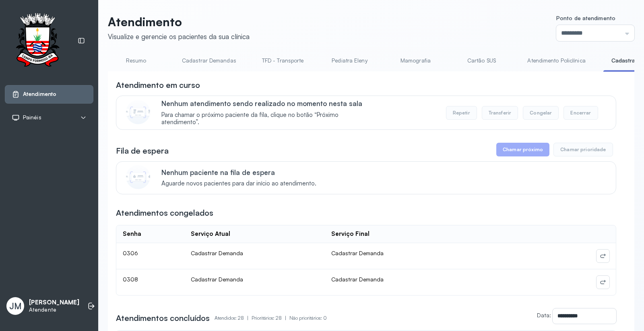 The height and width of the screenshot is (331, 644). I want to click on div: Serviço Atual, so click(211, 234).